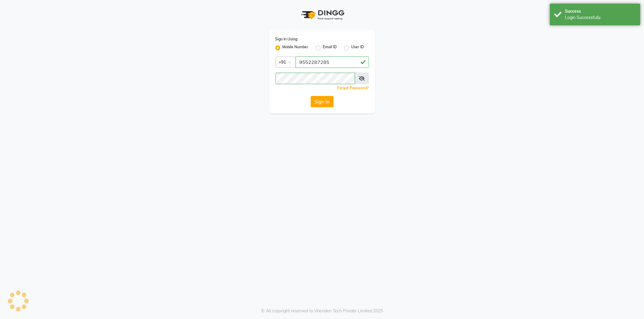 The height and width of the screenshot is (319, 644). I want to click on label: Email ID, so click(330, 48).